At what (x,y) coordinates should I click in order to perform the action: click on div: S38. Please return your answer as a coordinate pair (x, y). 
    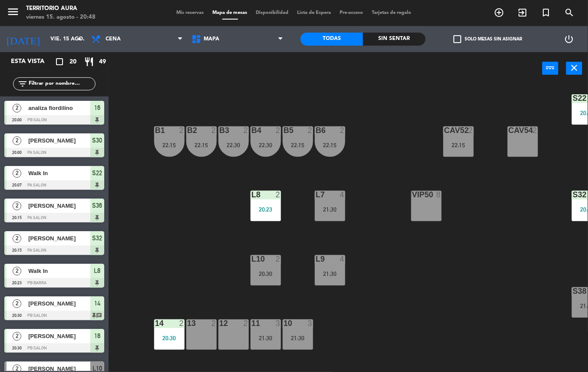
    Looking at the image, I should click on (573, 291).